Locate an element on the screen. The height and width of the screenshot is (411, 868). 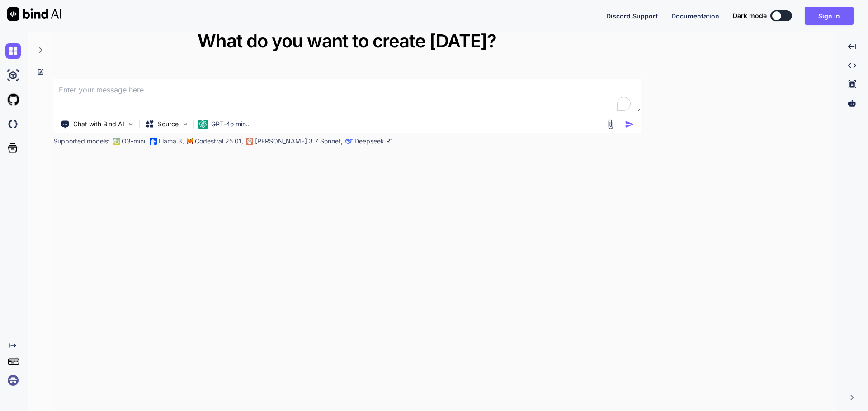
span: Dark mode is located at coordinates (749, 16).